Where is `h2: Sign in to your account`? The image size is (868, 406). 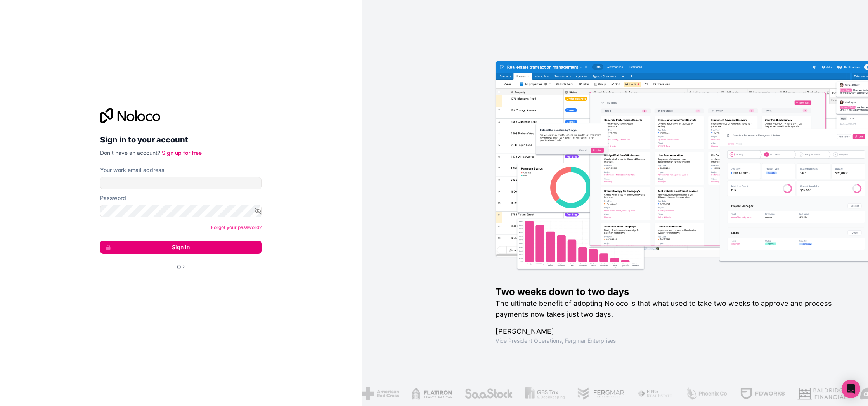
h2: Sign in to your account is located at coordinates (181, 140).